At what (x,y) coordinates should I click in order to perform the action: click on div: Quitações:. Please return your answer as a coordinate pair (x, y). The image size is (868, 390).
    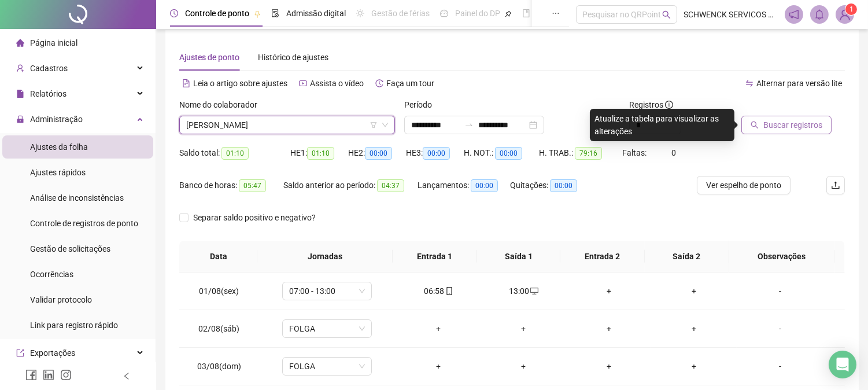
    Looking at the image, I should click on (551, 186).